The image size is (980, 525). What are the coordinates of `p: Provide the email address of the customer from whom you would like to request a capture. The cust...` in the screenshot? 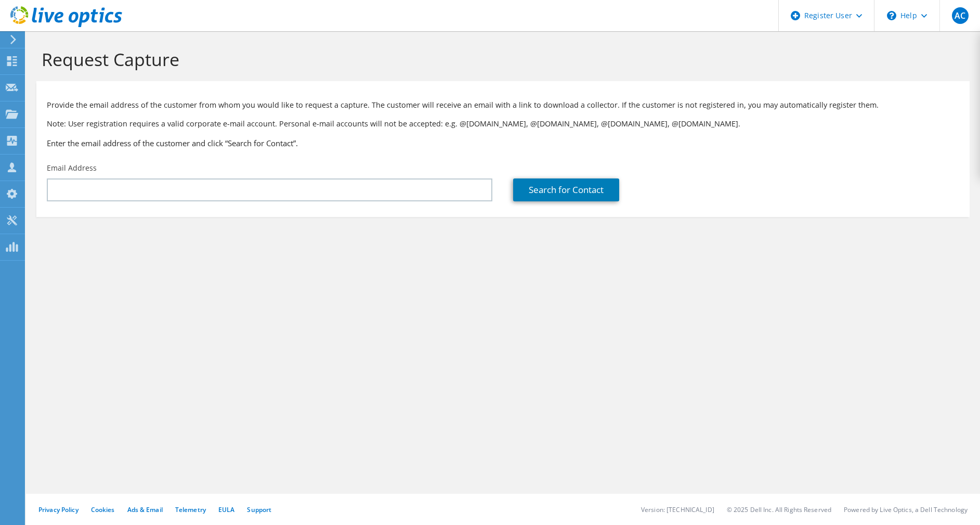 It's located at (502, 105).